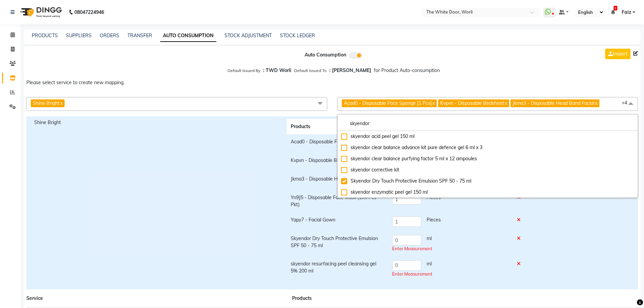 The height and width of the screenshot is (308, 644). I want to click on b: : TWD Worli, so click(278, 71).